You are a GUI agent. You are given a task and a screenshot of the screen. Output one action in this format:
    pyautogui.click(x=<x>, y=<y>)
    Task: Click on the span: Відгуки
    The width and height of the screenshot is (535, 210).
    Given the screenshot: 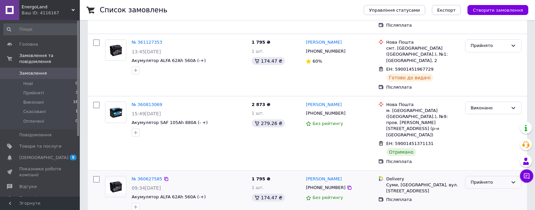 What is the action you would take?
    pyautogui.click(x=28, y=186)
    